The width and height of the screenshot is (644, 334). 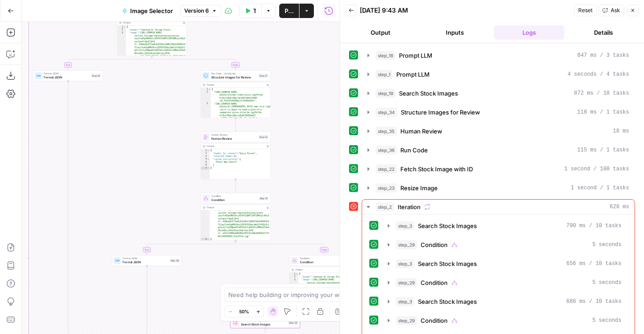 I want to click on button: 118 ms / 1 tasks, so click(x=498, y=112).